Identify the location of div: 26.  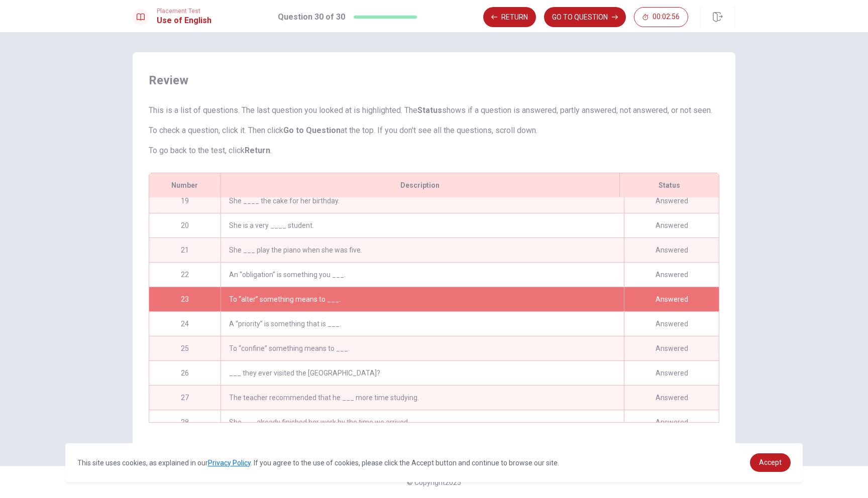
(185, 374).